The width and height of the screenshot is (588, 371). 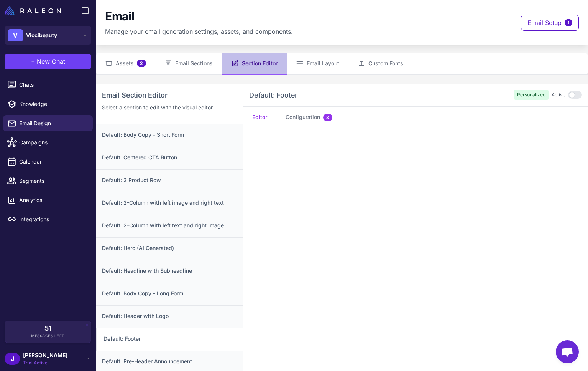 What do you see at coordinates (48, 219) in the screenshot?
I see `a: Integrations` at bounding box center [48, 219].